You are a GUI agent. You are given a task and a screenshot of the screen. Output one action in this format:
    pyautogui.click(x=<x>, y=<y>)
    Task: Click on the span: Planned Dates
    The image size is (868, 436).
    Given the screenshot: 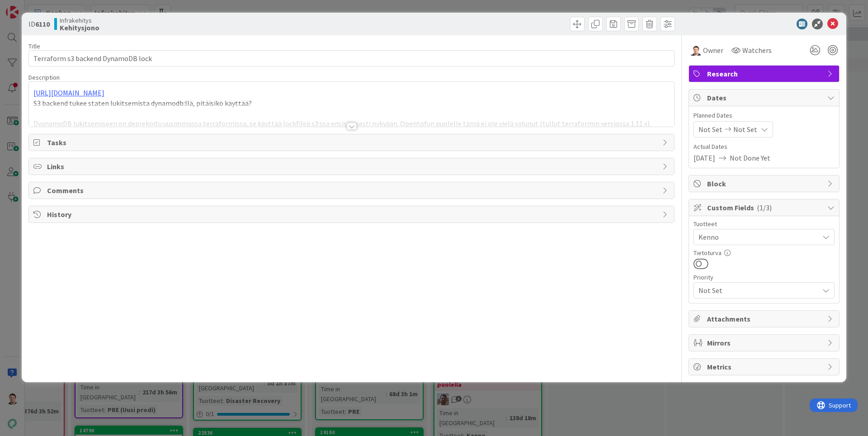 What is the action you would take?
    pyautogui.click(x=764, y=115)
    